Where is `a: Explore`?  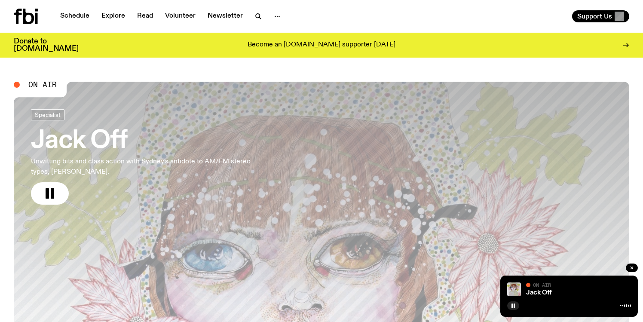
a: Explore is located at coordinates (113, 16).